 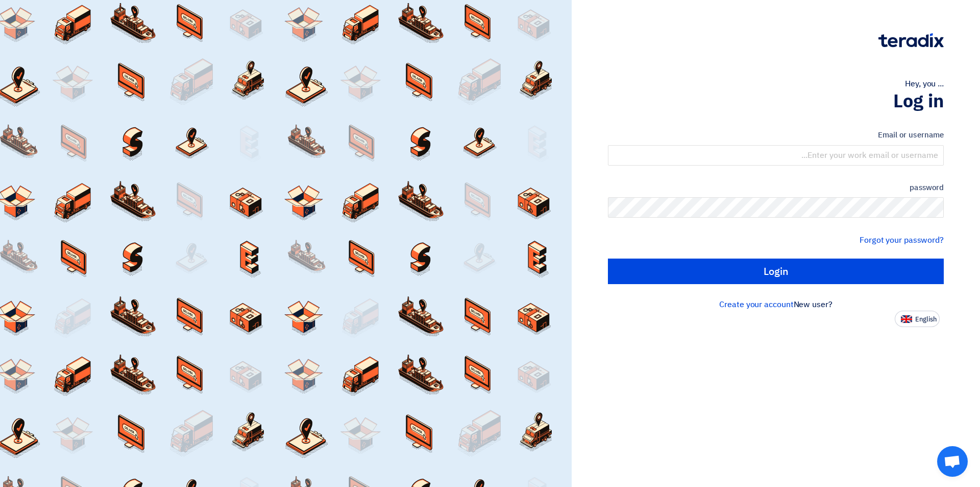 What do you see at coordinates (776, 155) in the screenshot?
I see `input: Enter your work email or username...` at bounding box center [776, 155].